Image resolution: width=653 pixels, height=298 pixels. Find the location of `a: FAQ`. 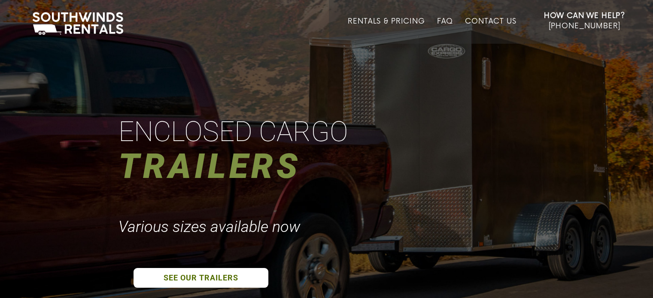

a: FAQ is located at coordinates (445, 30).